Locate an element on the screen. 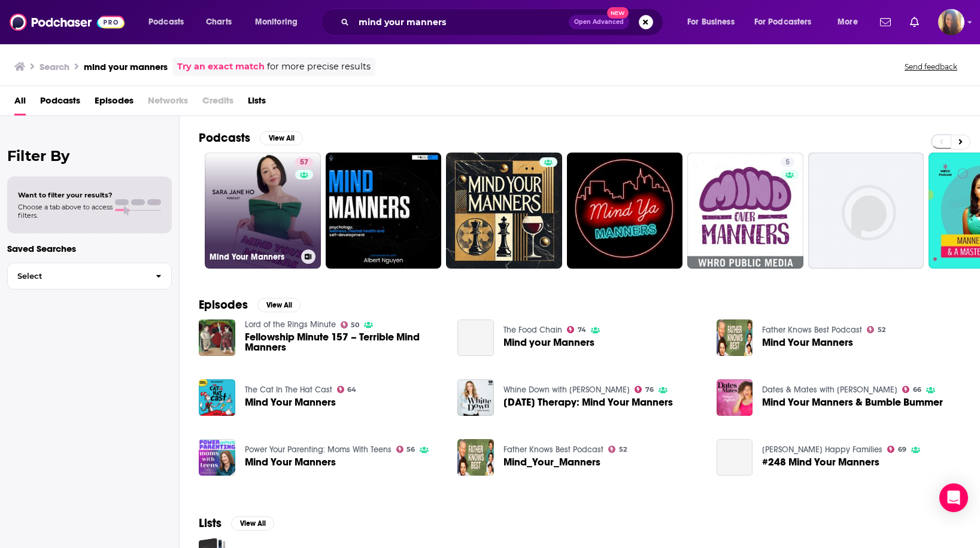 The width and height of the screenshot is (980, 548). span: Mind Your Manners & Bumble Bummer is located at coordinates (852, 402).